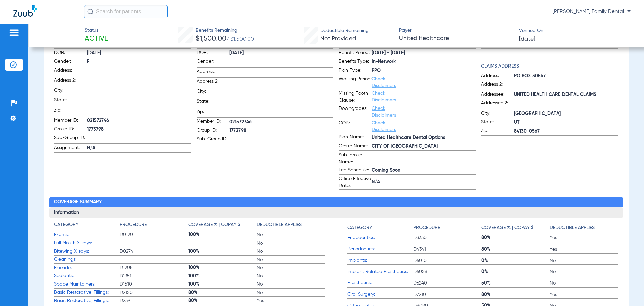  I want to click on span: PPO, so click(424, 70).